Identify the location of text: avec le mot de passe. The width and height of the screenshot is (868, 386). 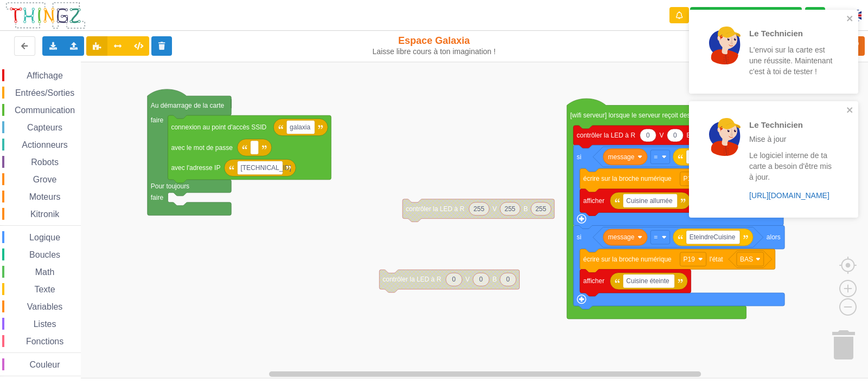
(202, 147).